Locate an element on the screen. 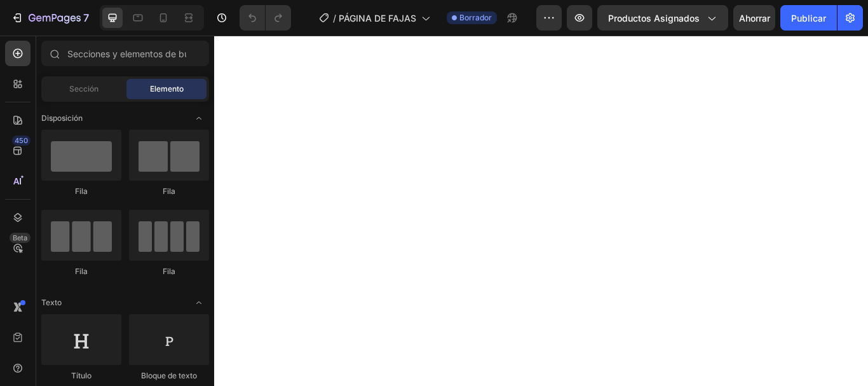  font: Bloque de texto is located at coordinates (169, 375).